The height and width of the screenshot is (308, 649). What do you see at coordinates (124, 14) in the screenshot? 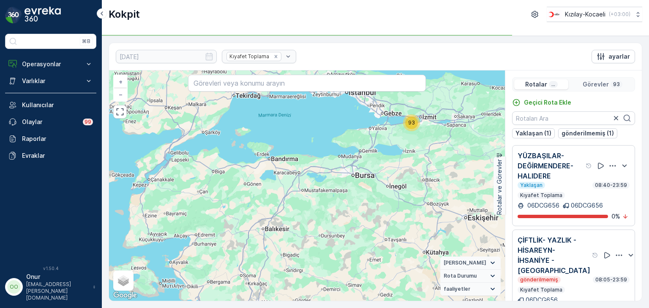
I see `p: Kokpit` at bounding box center [124, 14].